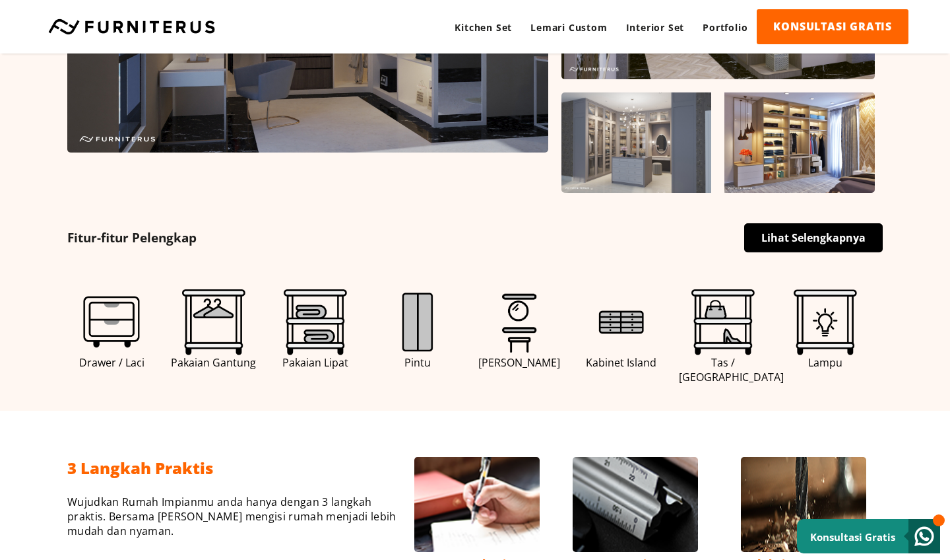 This screenshot has height=560, width=950. Describe the element at coordinates (519, 322) in the screenshot. I see `img: Meja%20Rias-01.png` at that location.